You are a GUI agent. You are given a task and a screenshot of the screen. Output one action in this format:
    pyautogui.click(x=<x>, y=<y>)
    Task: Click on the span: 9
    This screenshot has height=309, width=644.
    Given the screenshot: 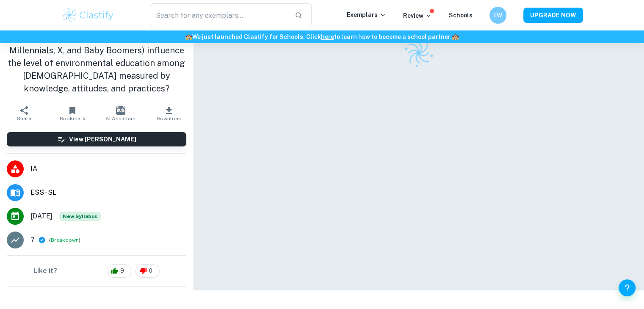 What is the action you would take?
    pyautogui.click(x=122, y=271)
    